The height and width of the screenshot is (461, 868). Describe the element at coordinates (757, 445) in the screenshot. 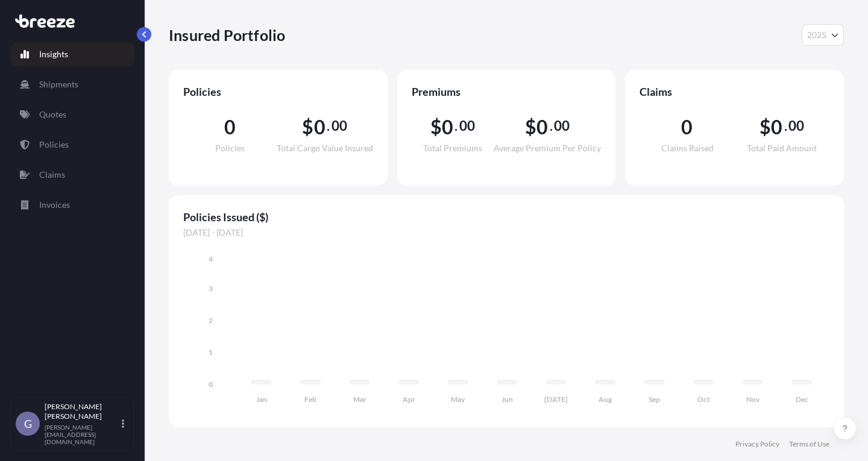

I see `p: Privacy Policy` at that location.